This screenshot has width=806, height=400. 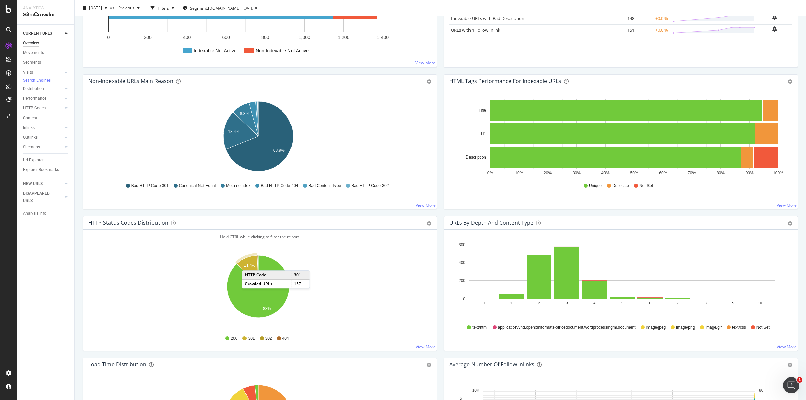 What do you see at coordinates (128, 223) in the screenshot?
I see `div: HTTP Status Codes Distribution` at bounding box center [128, 223].